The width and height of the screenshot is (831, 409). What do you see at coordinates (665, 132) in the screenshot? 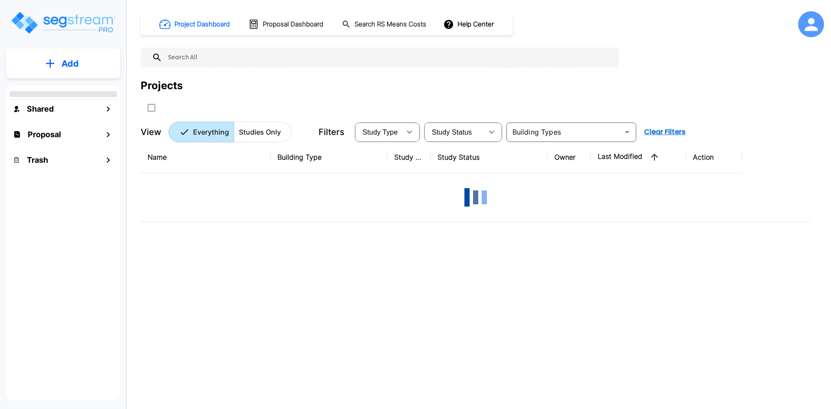
I see `button: Clear Filters` at bounding box center [665, 132].